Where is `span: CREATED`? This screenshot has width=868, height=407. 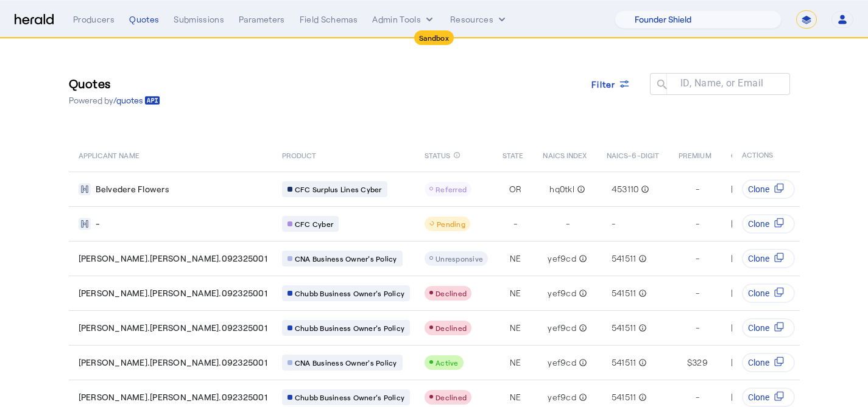 span: CREATED is located at coordinates (748, 155).